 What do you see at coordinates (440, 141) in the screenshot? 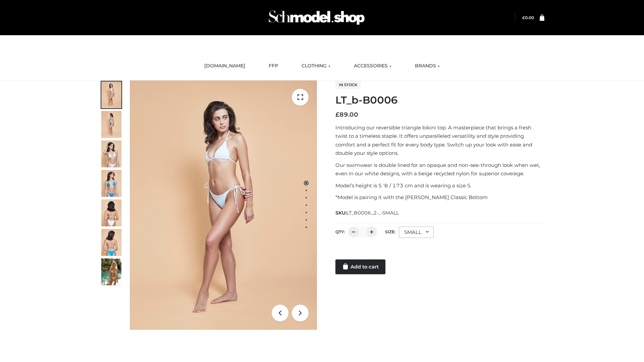
I see `p: Introducing our reversible triangle bikini top. A masterpiece that brings a fresh twist to a time...` at bounding box center [440, 141].